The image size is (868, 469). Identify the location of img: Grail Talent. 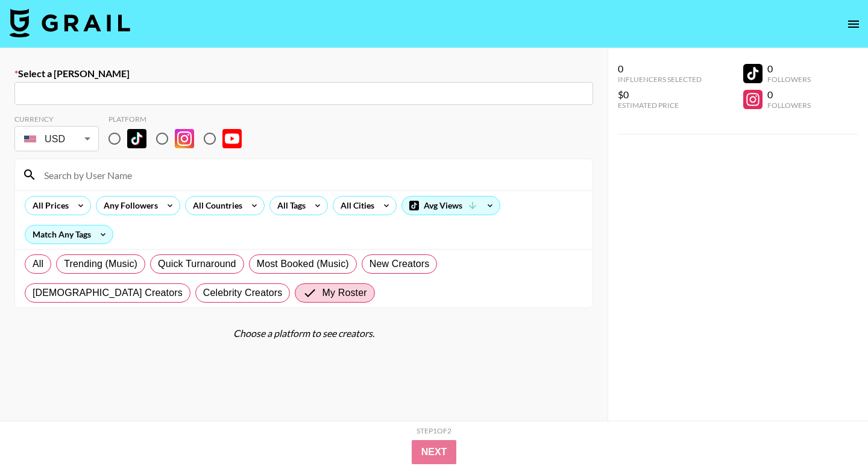
(70, 23).